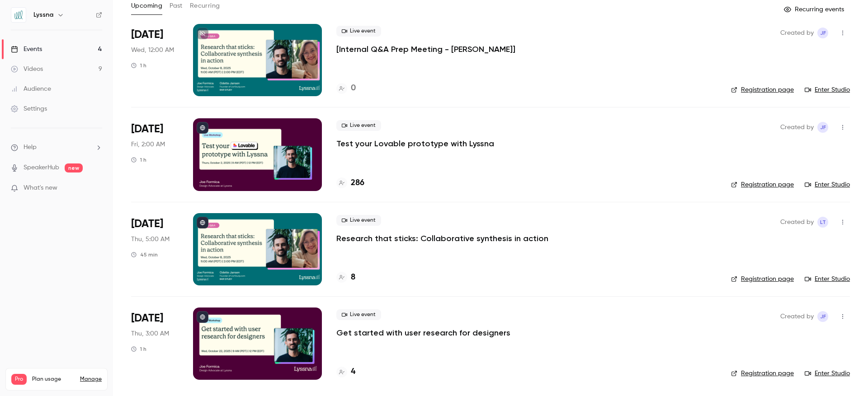 Image resolution: width=868 pixels, height=396 pixels. What do you see at coordinates (153, 50) in the screenshot?
I see `span: Wed, 12:00 AM` at bounding box center [153, 50].